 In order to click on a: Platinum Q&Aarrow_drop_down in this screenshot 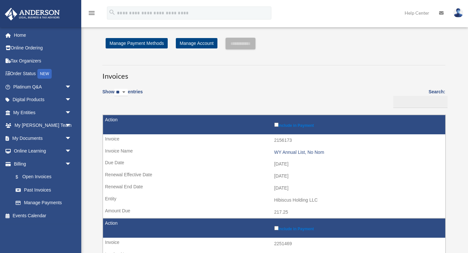, I will do `click(43, 87)`.